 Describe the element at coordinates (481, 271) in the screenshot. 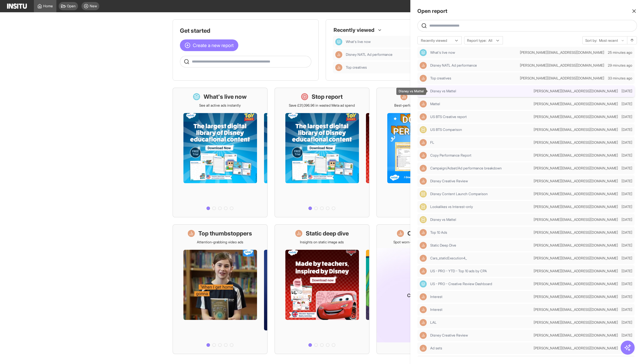

I see `span: US - PRO - YTD - Top 10 ads by CPA` at that location.